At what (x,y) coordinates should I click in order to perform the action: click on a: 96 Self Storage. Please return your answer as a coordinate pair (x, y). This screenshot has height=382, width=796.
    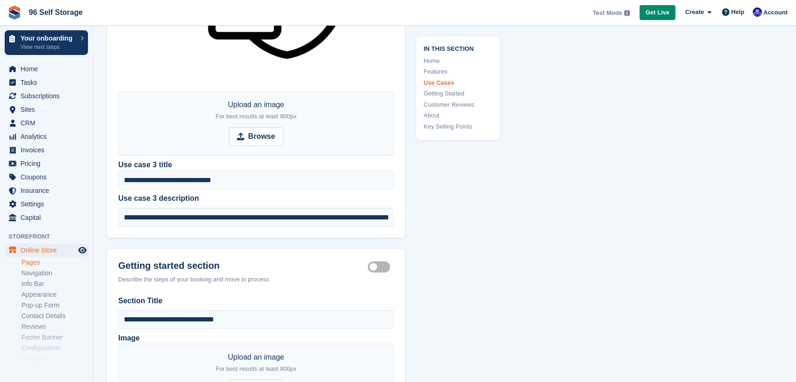
    Looking at the image, I should click on (56, 12).